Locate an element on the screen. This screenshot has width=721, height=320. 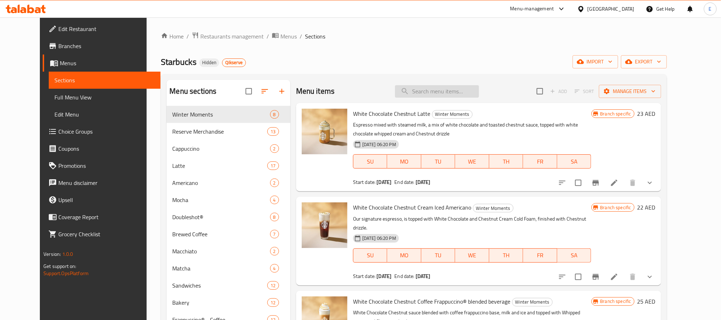
span: Coverage Report is located at coordinates (106, 217).